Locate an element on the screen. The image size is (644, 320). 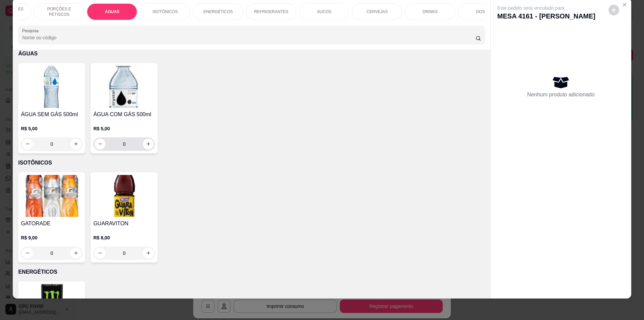
h4: ÁGUA COM GÁS 500ml is located at coordinates (124, 115).